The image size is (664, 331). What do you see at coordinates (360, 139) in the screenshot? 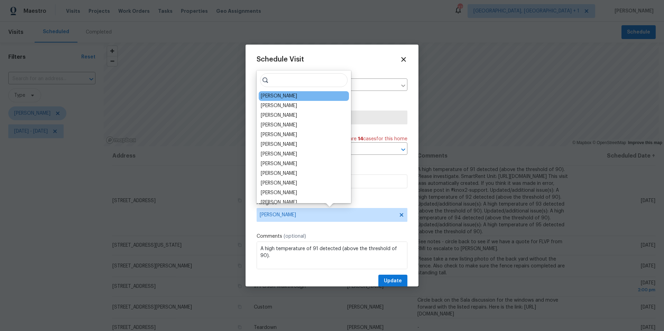
I see `span: 14` at bounding box center [360, 139].